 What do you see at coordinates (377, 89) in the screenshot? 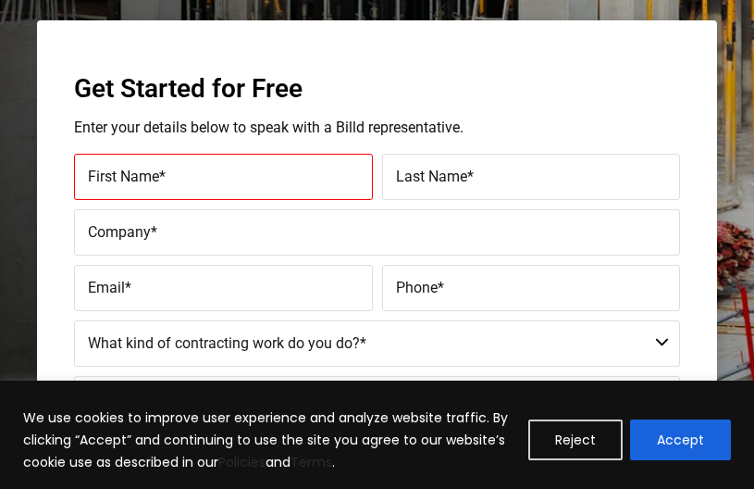
I see `h3: Get Started for Free` at bounding box center [377, 89].